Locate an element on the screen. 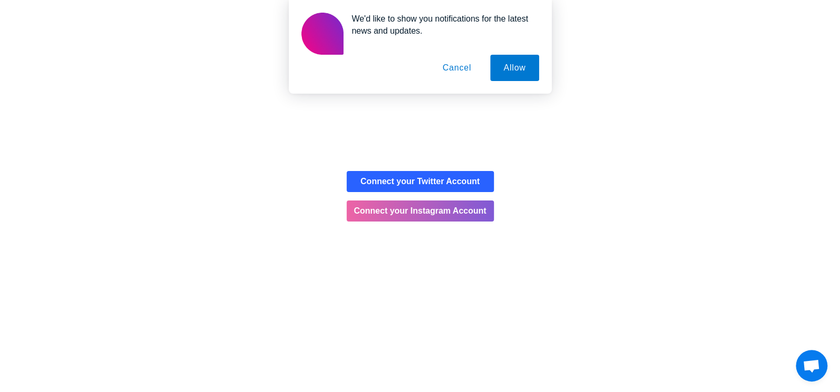 The height and width of the screenshot is (392, 840). img: notification icon is located at coordinates (323, 34).